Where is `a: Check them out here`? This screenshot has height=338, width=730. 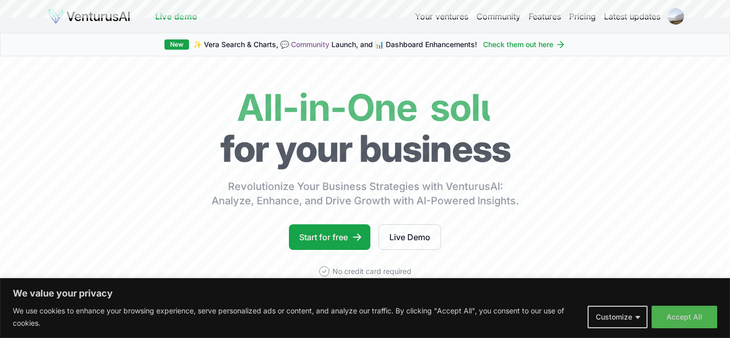
a: Check them out here is located at coordinates (524, 45).